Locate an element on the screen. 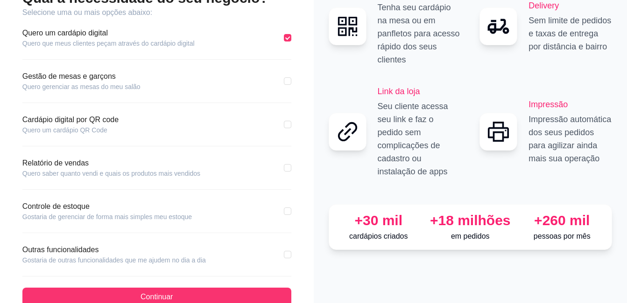 This screenshot has width=627, height=303. article: Outras funcionalidades is located at coordinates (114, 250).